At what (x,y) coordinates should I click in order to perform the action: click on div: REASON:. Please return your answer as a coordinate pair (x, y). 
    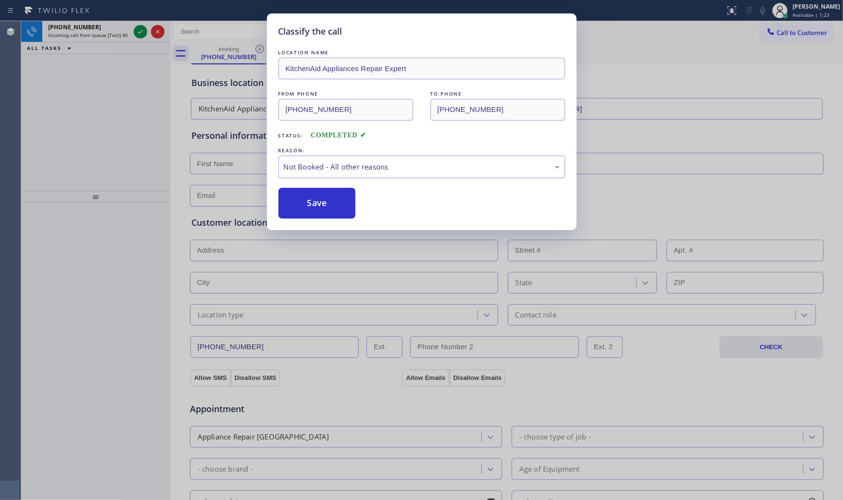
    Looking at the image, I should click on (422, 150).